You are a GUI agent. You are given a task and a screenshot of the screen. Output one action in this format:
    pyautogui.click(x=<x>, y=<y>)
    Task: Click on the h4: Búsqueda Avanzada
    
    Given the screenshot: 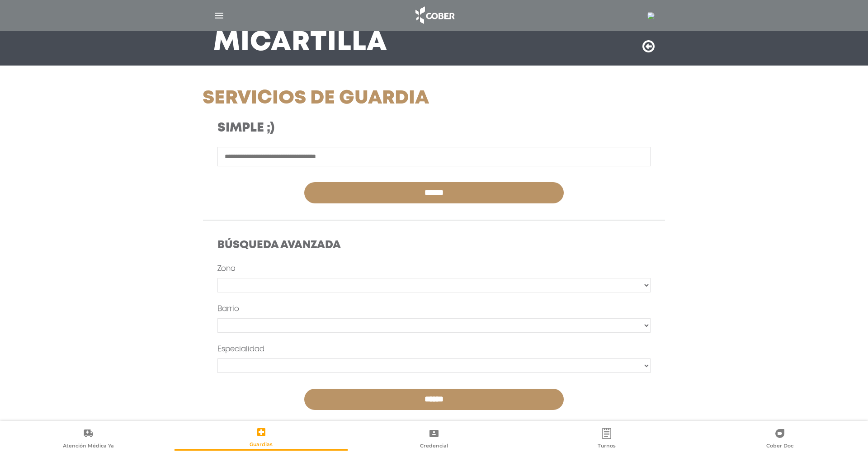 What is the action you would take?
    pyautogui.click(x=434, y=246)
    